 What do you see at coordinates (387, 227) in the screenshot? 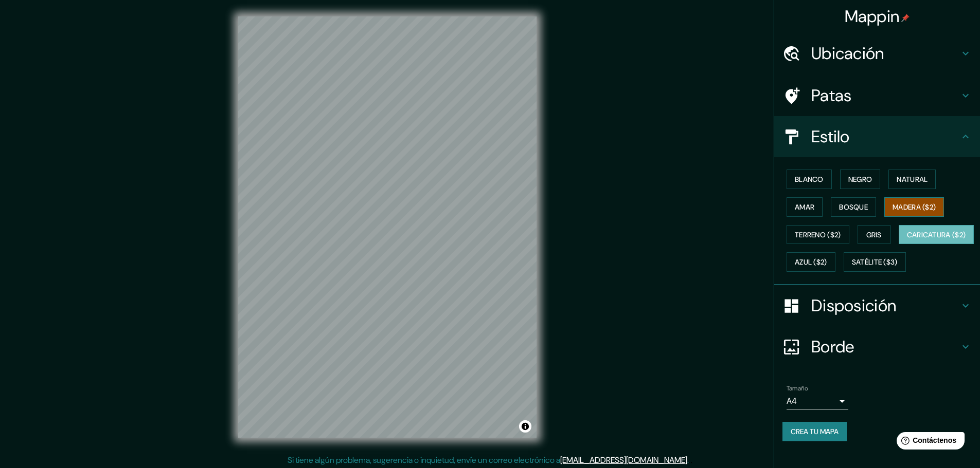
I see `canvas: Mapa` at bounding box center [387, 227].